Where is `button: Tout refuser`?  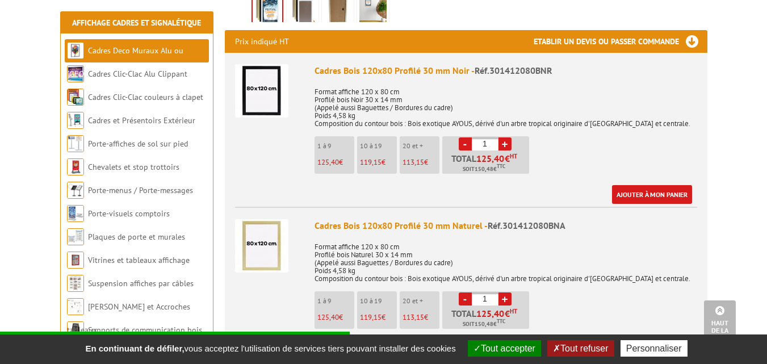 button: Tout refuser is located at coordinates (580, 348).